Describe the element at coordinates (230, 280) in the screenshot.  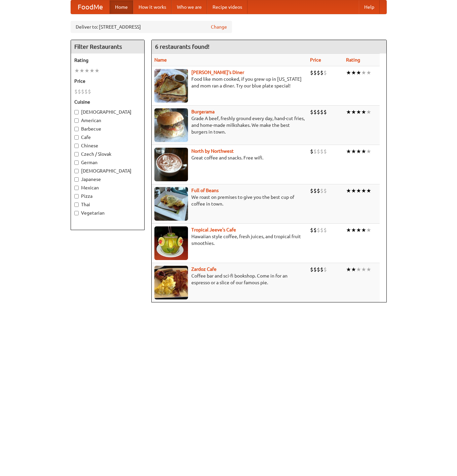
I see `p: Coffee bar and sci-fi bookshop. Come in for an espresso or a slice of our famous pie.` at that location.